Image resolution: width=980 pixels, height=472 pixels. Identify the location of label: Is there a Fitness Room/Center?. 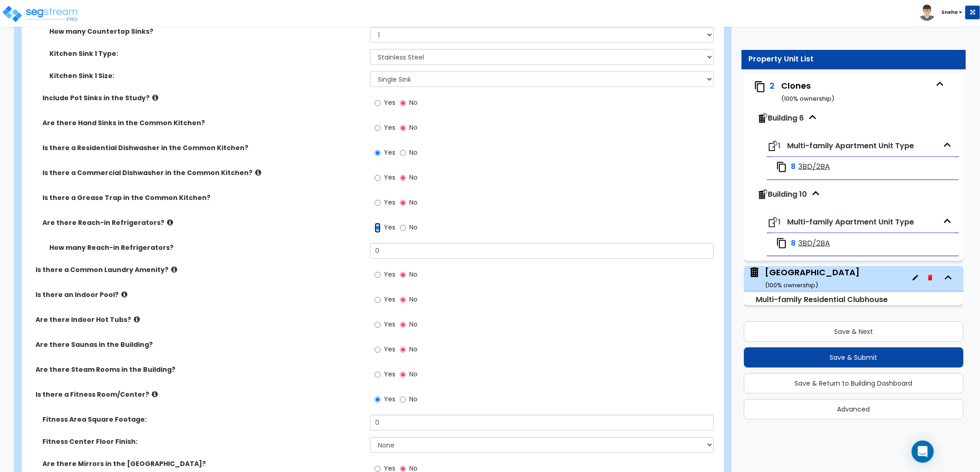
(199, 394).